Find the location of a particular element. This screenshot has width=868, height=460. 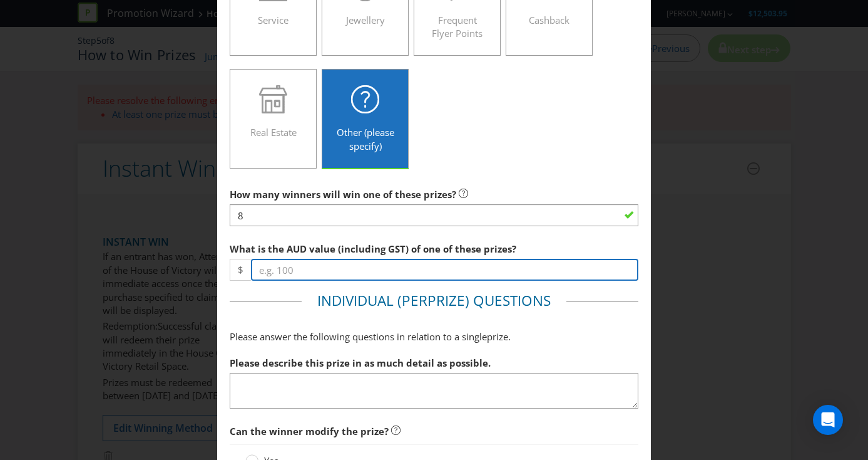

span: Frequent Flyer Points is located at coordinates (457, 26).